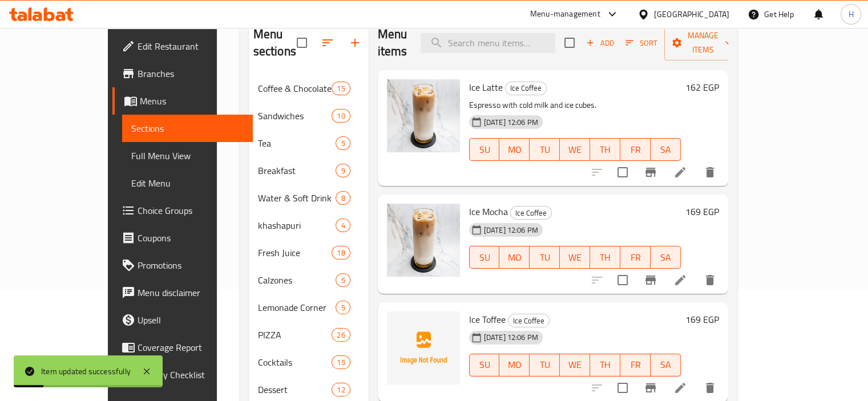 This screenshot has height=401, width=868. Describe the element at coordinates (295, 116) in the screenshot. I see `span: Sandwiches` at that location.